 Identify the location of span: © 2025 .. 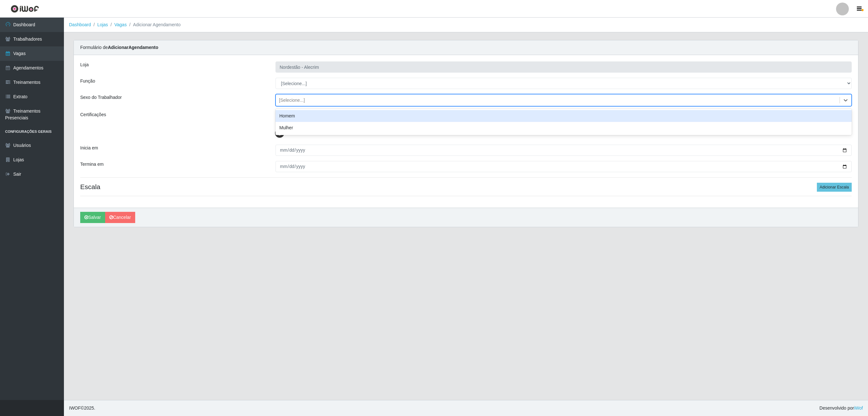
(82, 407).